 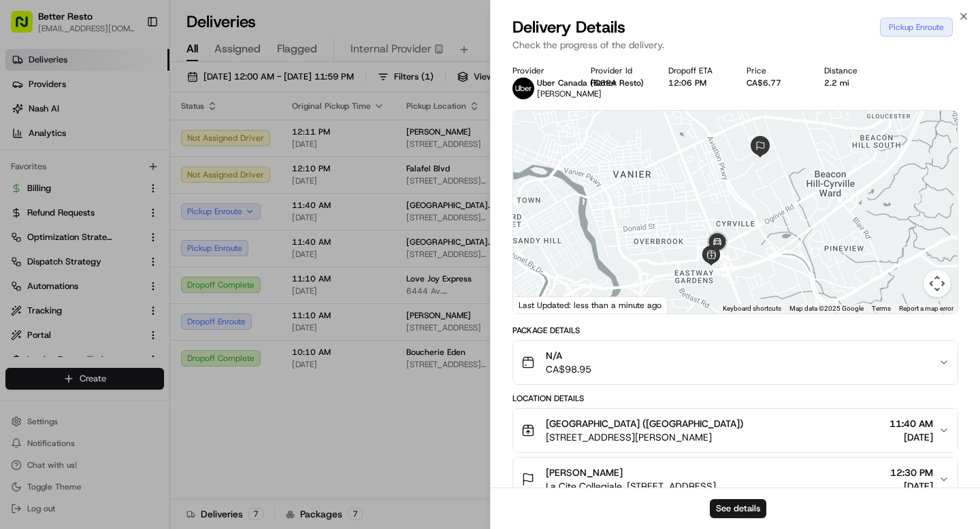 I want to click on span: 12:30 PM, so click(x=911, y=473).